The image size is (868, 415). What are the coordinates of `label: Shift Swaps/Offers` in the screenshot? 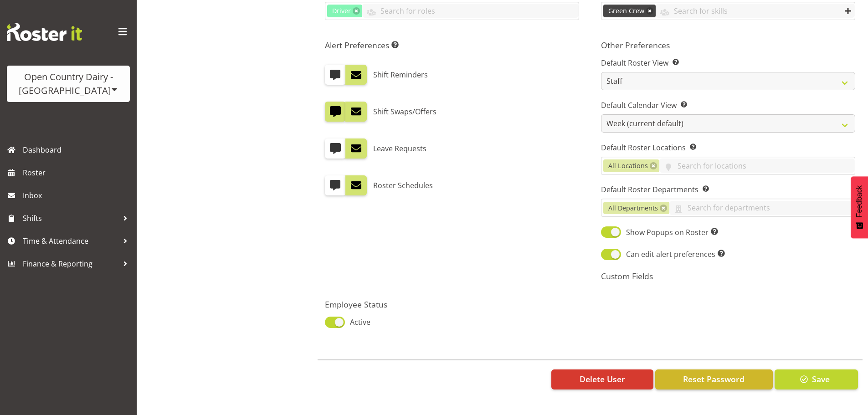 It's located at (404, 111).